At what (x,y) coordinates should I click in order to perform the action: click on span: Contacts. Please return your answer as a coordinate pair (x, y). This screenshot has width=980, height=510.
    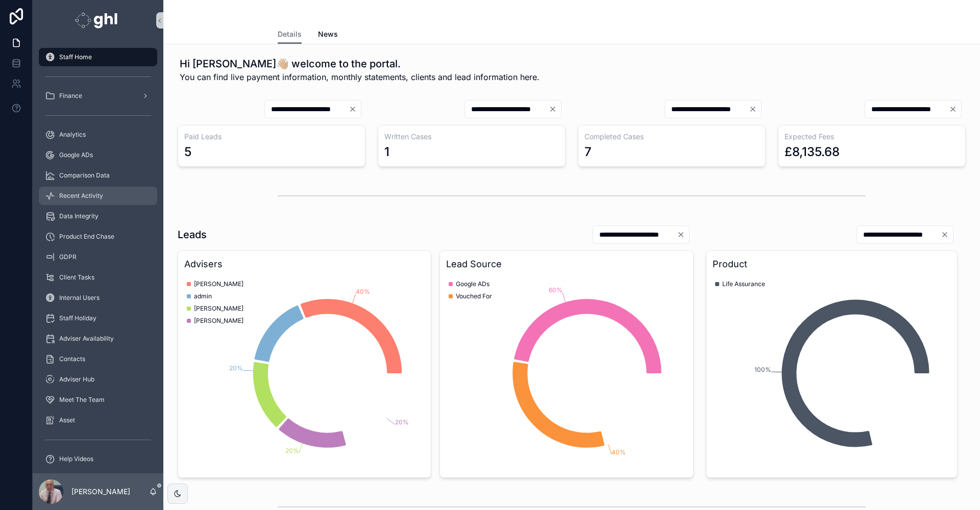
    Looking at the image, I should click on (72, 359).